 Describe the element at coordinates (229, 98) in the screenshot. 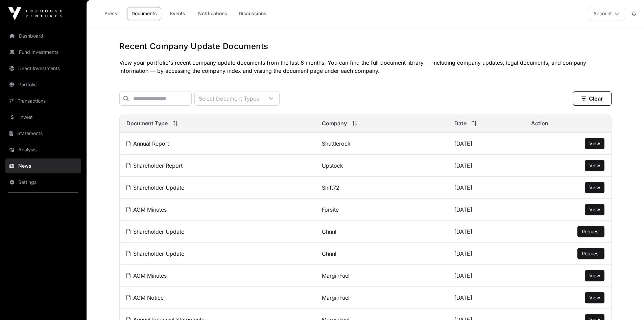

I see `div: Select Document Types` at that location.